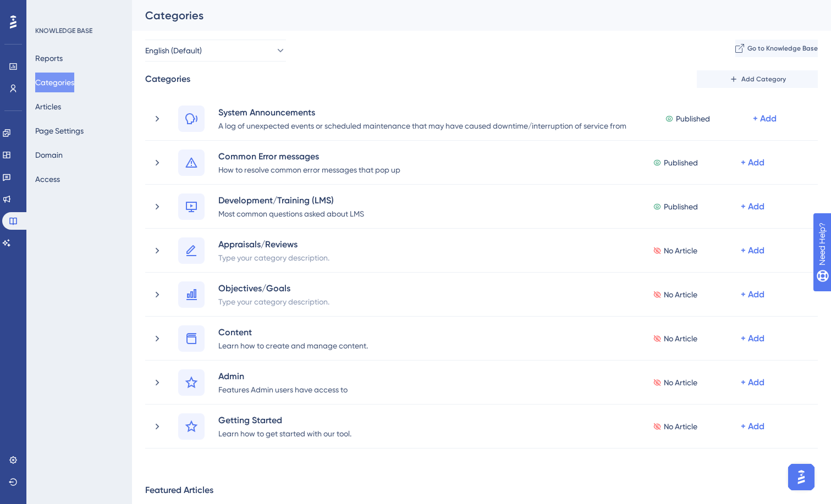 The image size is (831, 504). Describe the element at coordinates (54, 82) in the screenshot. I see `button: Categories` at that location.